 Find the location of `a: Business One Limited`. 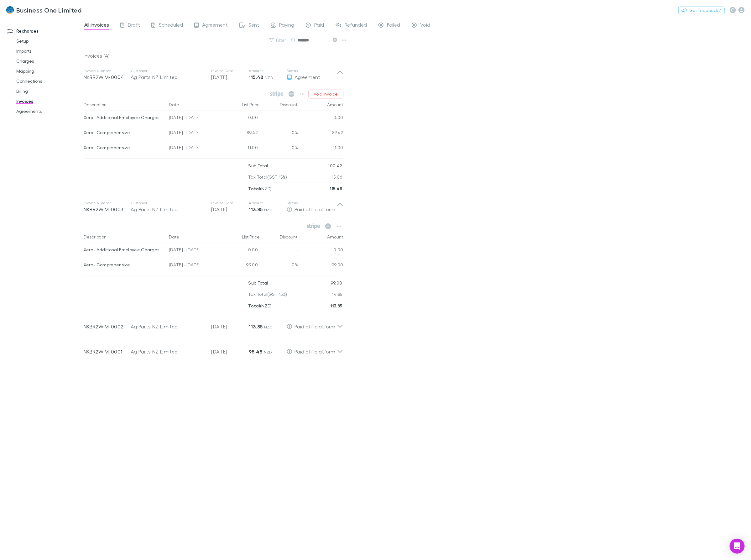

a: Business One Limited is located at coordinates (44, 10).